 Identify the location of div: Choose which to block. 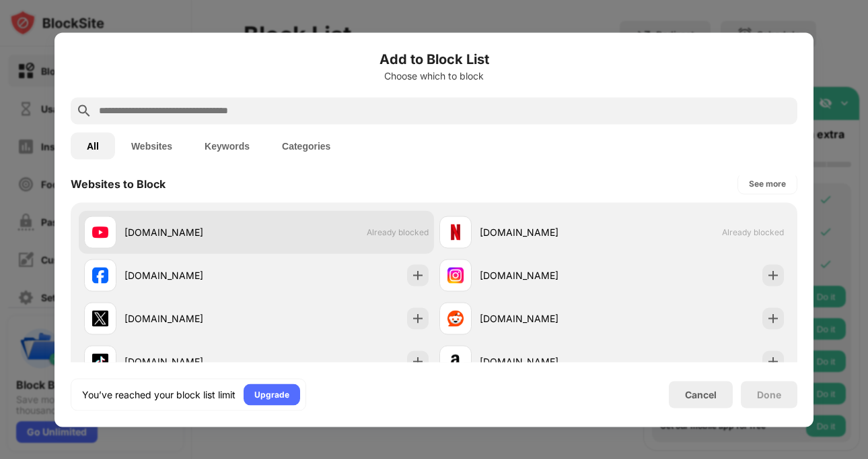
(434, 75).